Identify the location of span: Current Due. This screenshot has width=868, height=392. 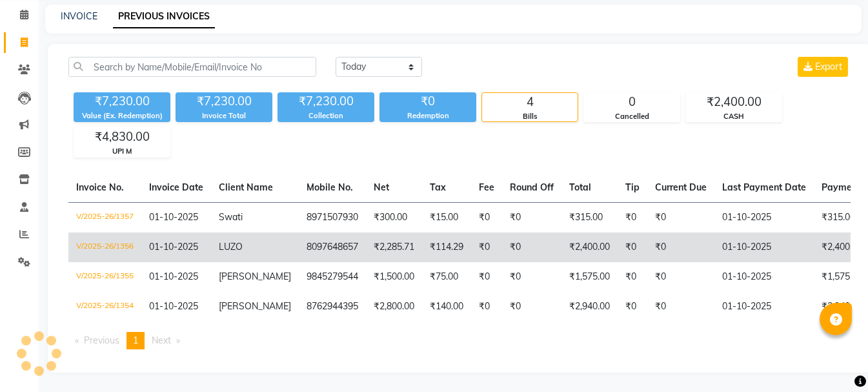
(681, 187).